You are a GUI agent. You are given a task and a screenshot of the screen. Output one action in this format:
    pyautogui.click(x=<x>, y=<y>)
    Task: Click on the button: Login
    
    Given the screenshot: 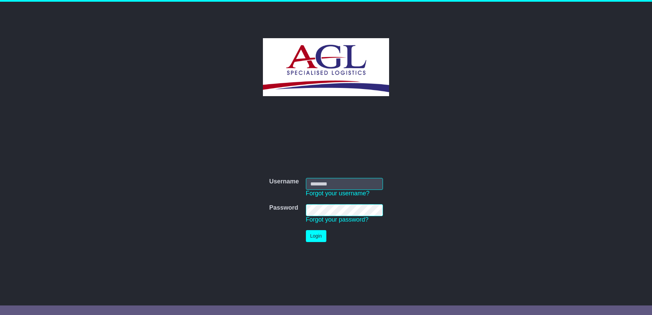 What is the action you would take?
    pyautogui.click(x=316, y=236)
    